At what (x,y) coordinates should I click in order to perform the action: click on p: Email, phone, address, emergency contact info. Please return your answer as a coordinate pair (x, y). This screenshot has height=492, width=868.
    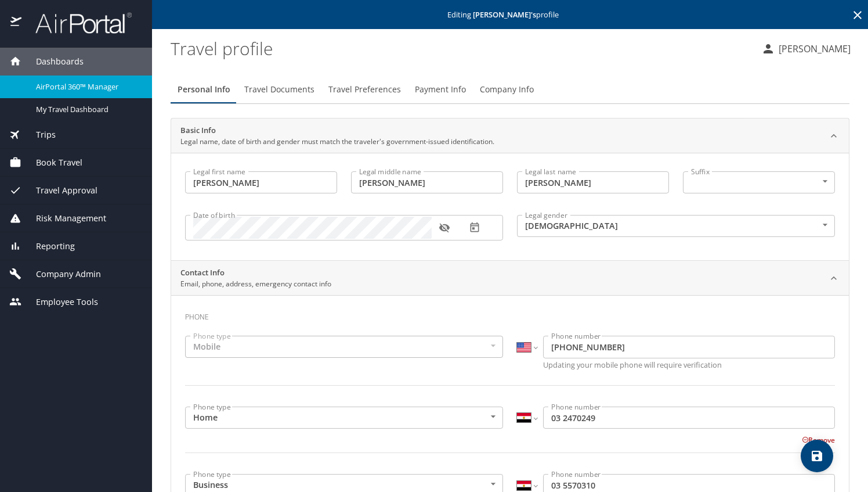
    Looking at the image, I should click on (256, 284).